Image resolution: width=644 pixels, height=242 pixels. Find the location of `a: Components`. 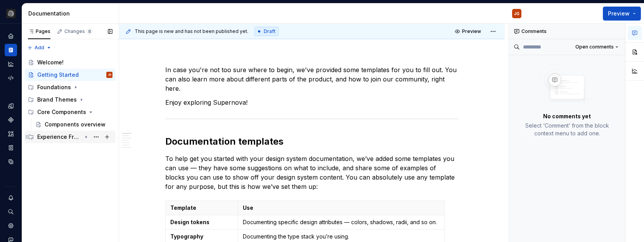

a: Components is located at coordinates (11, 120).